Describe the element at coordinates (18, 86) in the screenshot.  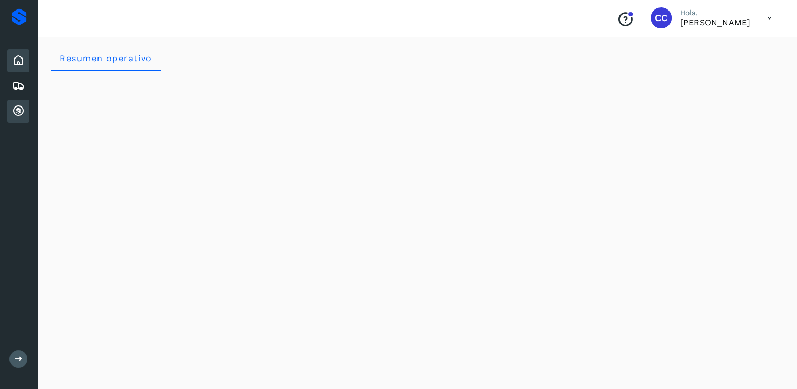
I see `div: Embarques` at that location.